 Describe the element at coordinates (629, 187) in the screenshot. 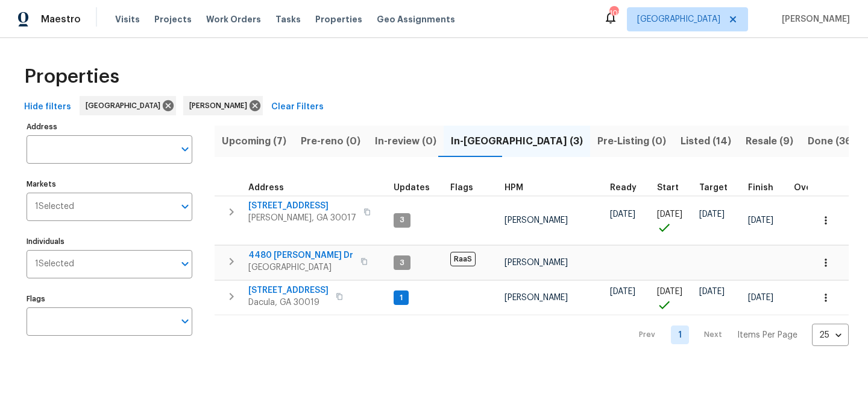

I see `div: Earliest renovation start date (first business day after COE or Checkout)` at that location.